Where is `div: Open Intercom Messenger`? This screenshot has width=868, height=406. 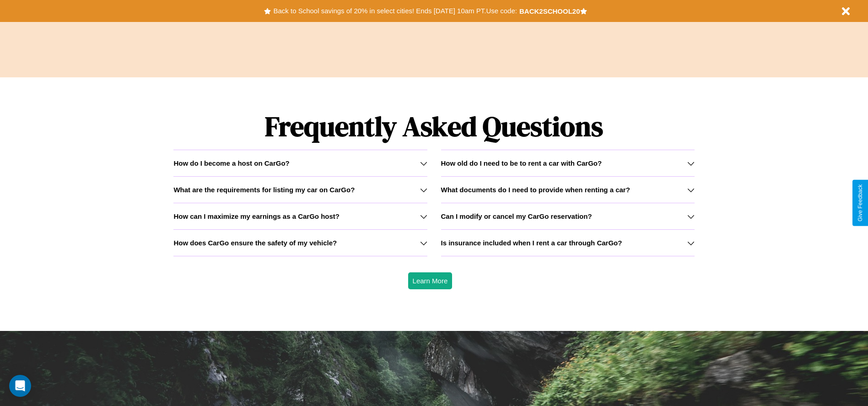 div: Open Intercom Messenger is located at coordinates (20, 386).